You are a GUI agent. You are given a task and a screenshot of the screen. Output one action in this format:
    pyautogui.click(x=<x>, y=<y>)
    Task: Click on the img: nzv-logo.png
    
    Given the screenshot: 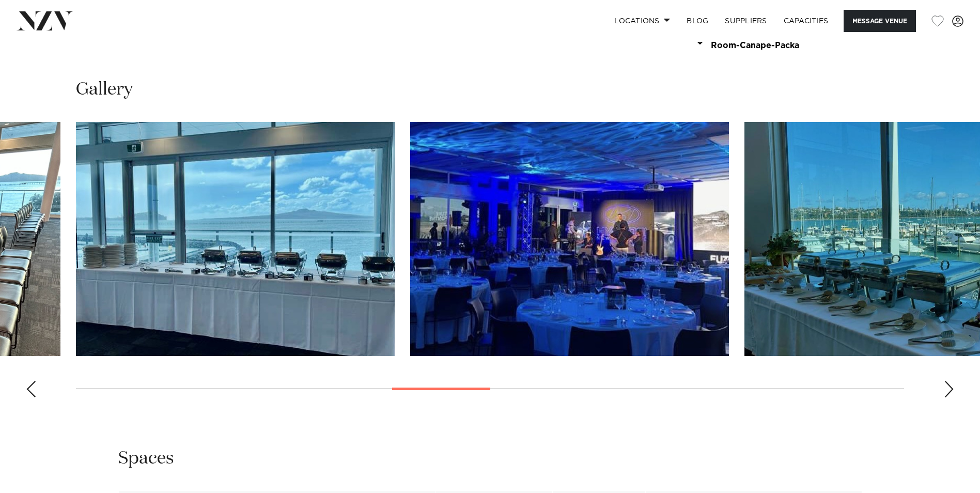 What is the action you would take?
    pyautogui.click(x=44, y=20)
    